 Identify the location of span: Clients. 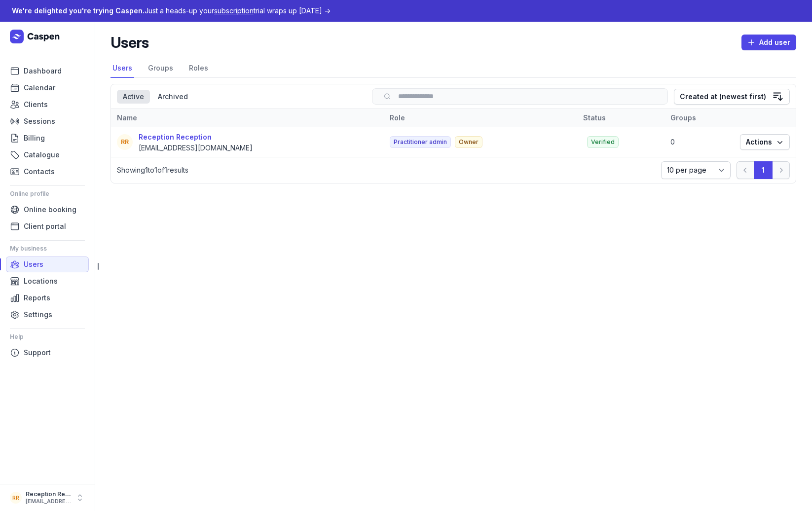
(36, 104).